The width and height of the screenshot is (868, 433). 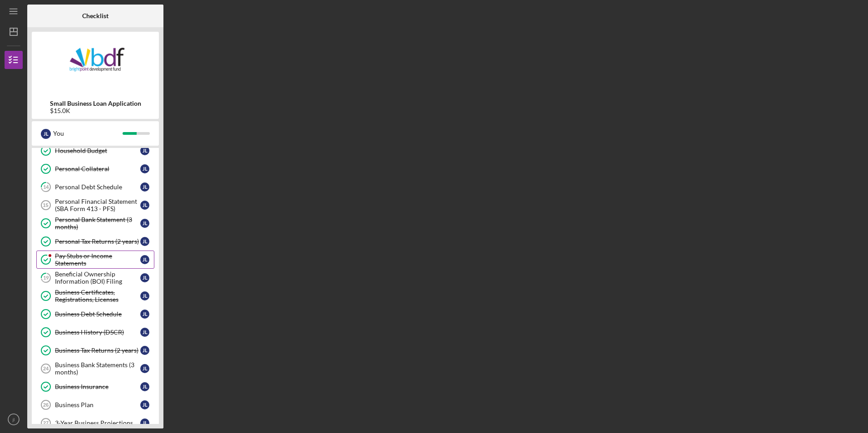 I want to click on a: 14Personal Debt Schedulejl, so click(x=95, y=187).